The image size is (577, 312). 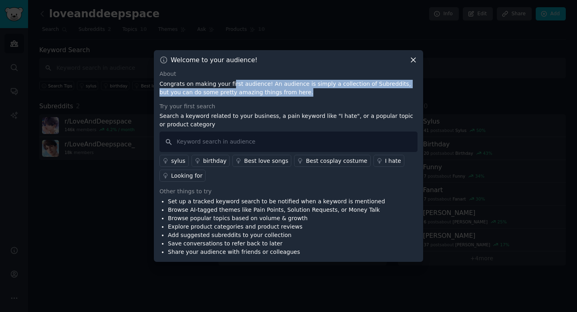 I want to click on li: Set up a tracked keyword search to be notified when a keyword is mentioned, so click(x=277, y=201).